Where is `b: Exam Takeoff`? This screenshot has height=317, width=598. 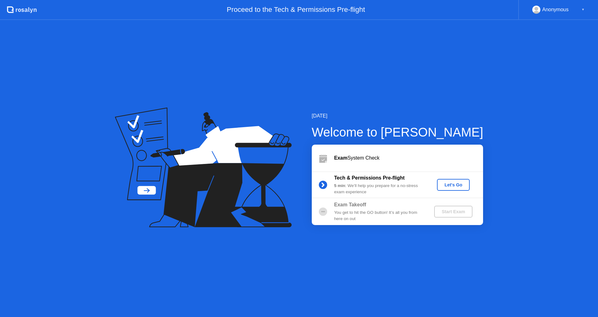 b: Exam Takeoff is located at coordinates (350, 204).